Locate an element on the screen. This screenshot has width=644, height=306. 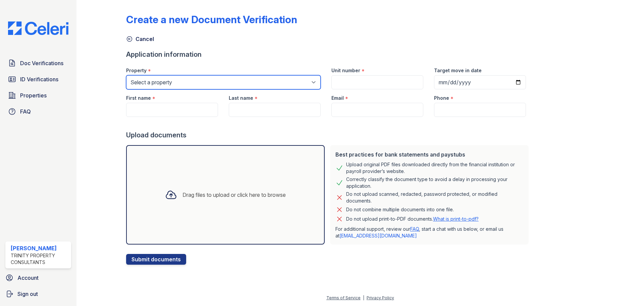
span: Sign out is located at coordinates (28, 294).